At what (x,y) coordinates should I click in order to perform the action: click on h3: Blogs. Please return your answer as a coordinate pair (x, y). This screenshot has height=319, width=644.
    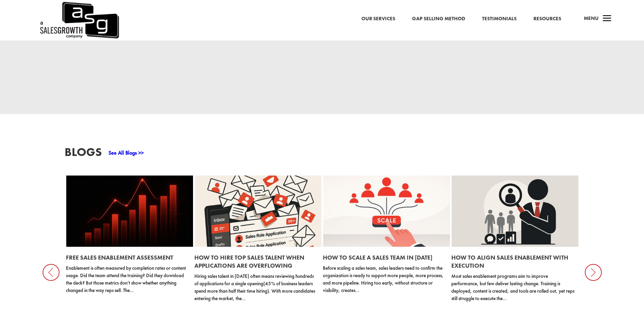
    Looking at the image, I should click on (83, 154).